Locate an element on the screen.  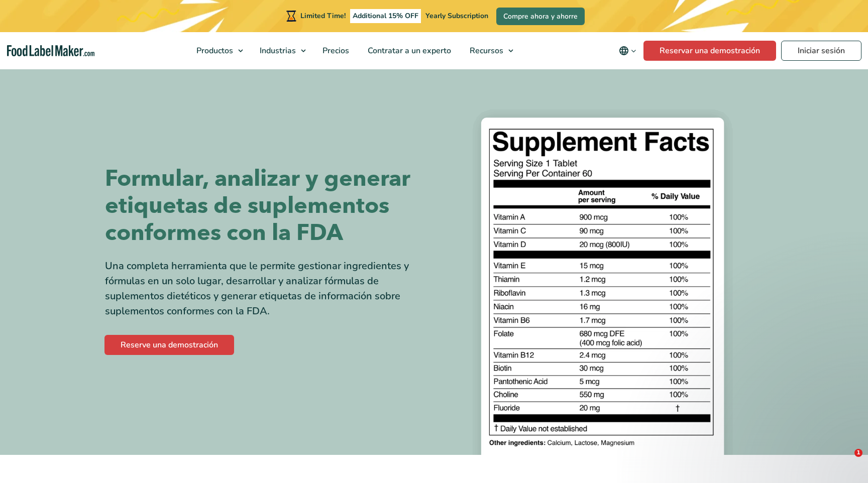
div: Una completa herramienta que le permite gestionar ingredientes y fórmulas en un solo lugar, desar... is located at coordinates (266, 289).